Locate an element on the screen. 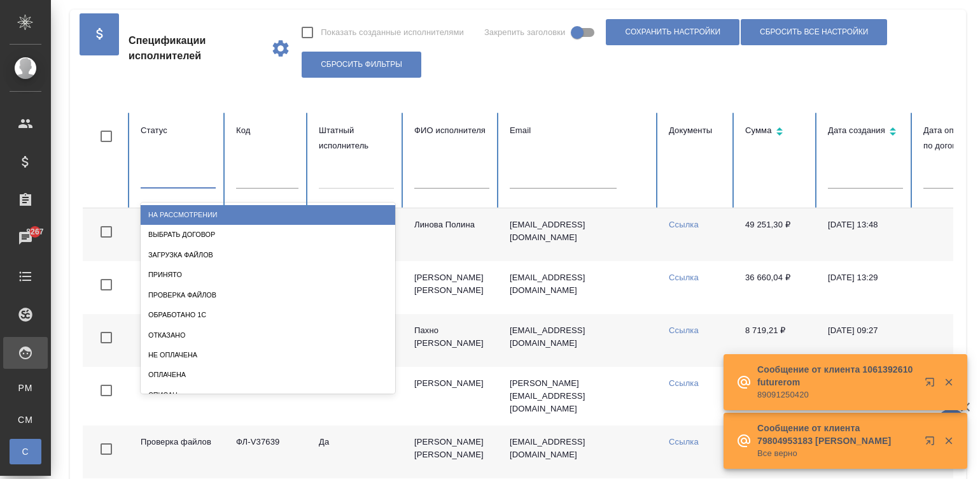 This screenshot has width=980, height=479. div: Не оплачена is located at coordinates (268, 355).